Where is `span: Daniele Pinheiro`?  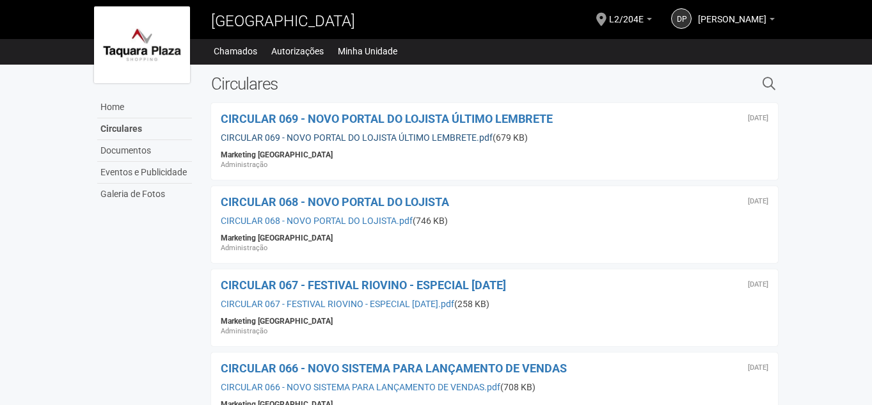 span: Daniele Pinheiro is located at coordinates (732, 13).